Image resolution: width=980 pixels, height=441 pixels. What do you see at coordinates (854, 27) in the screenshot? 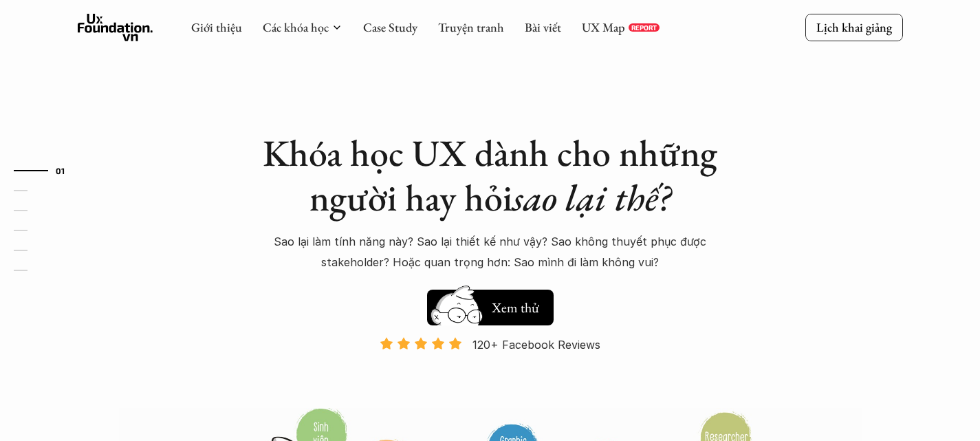
I see `a: Lịch khai giảng` at bounding box center [854, 27].